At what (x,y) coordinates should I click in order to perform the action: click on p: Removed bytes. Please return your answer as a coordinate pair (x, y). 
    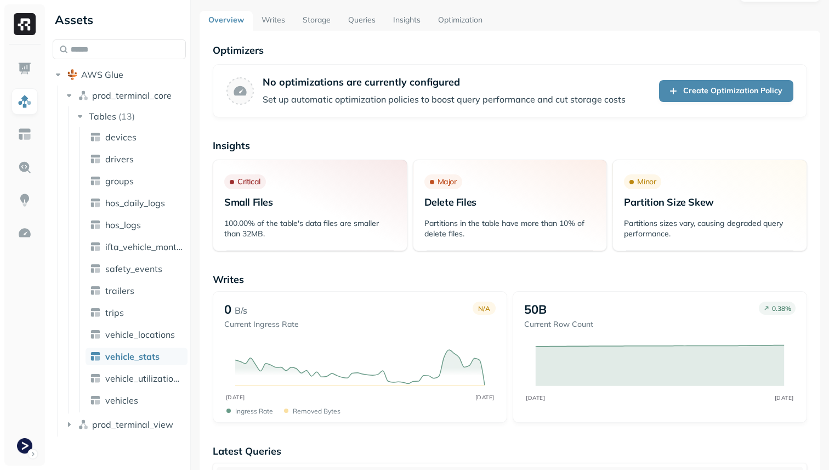
    Looking at the image, I should click on (316, 411).